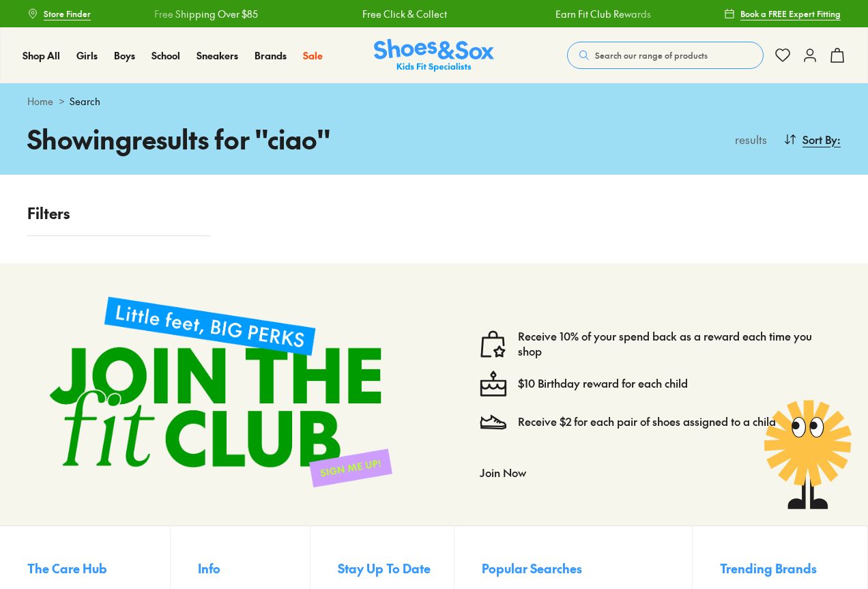 The width and height of the screenshot is (868, 589). I want to click on span: Search, so click(85, 101).